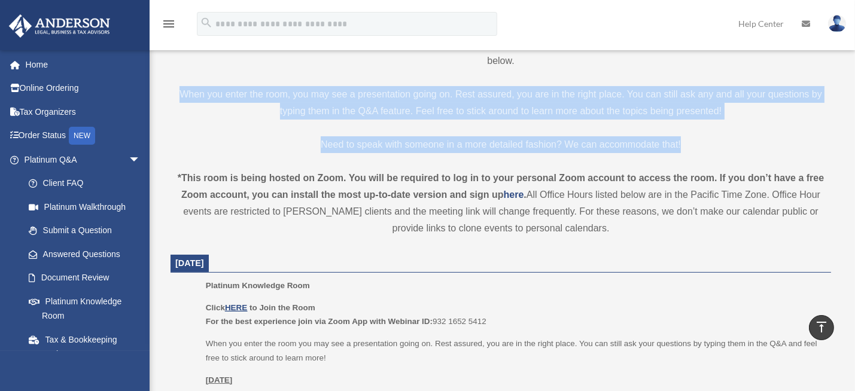 The image size is (855, 391). I want to click on p: 932 1652 5412, so click(514, 315).